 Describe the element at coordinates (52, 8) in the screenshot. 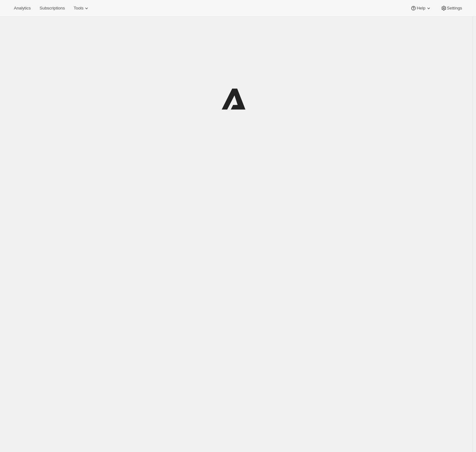

I see `span: Subscriptions` at that location.